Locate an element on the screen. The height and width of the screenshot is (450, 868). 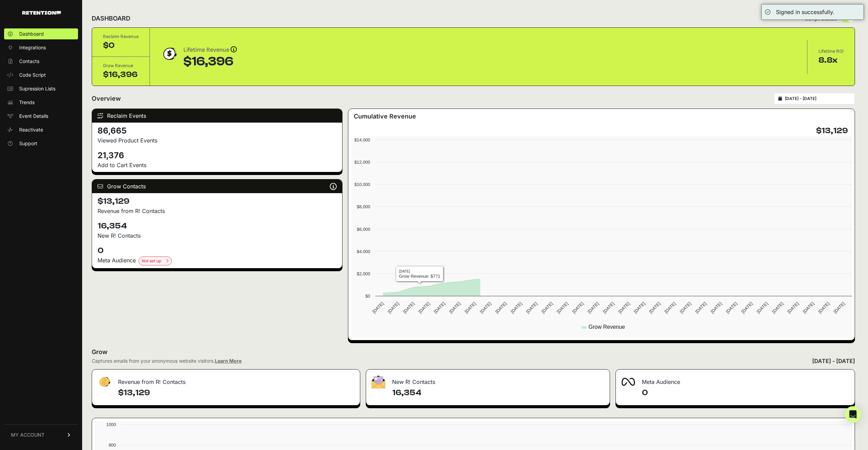
span: Reactivate is located at coordinates (31, 130).